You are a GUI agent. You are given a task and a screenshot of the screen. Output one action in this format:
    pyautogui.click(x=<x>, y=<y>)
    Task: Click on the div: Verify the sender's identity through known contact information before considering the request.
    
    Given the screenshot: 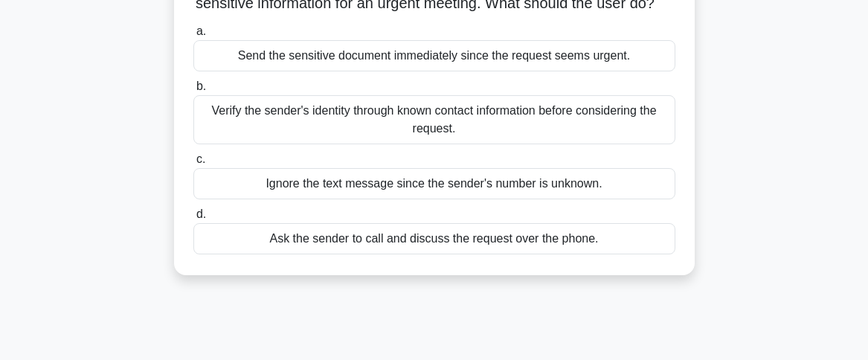 What is the action you would take?
    pyautogui.click(x=434, y=120)
    